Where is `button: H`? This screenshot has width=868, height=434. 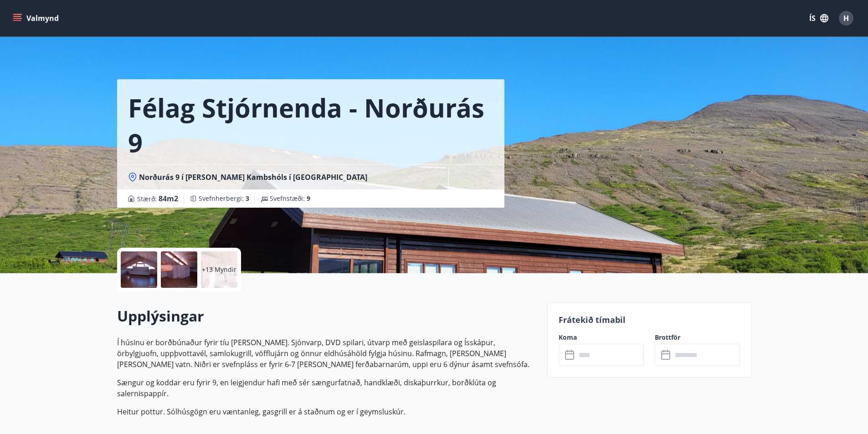
button: H is located at coordinates (846, 18).